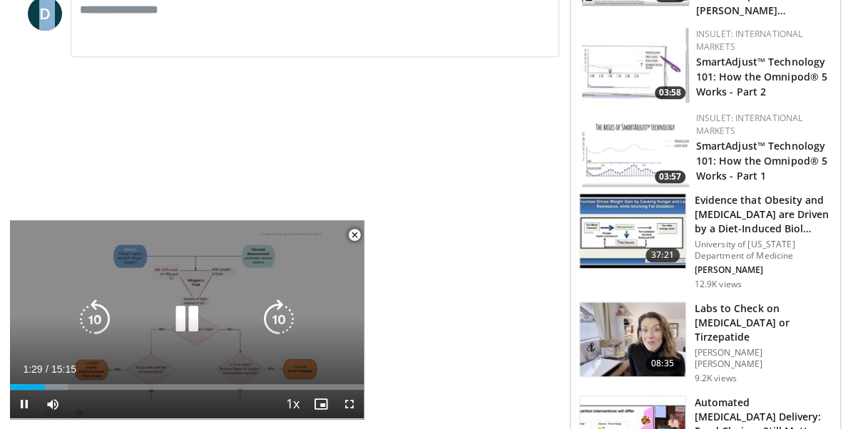 The width and height of the screenshot is (868, 429). What do you see at coordinates (32, 369) in the screenshot?
I see `span: 1:29` at bounding box center [32, 369].